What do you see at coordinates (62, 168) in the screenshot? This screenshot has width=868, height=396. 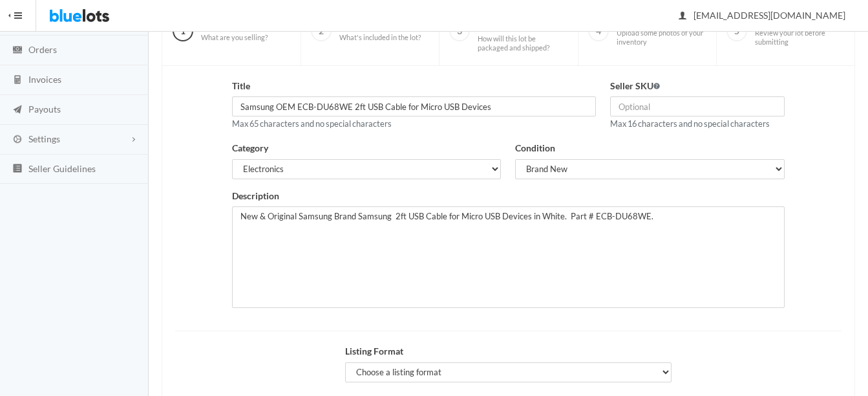 I see `span: Seller Guidelines` at bounding box center [62, 168].